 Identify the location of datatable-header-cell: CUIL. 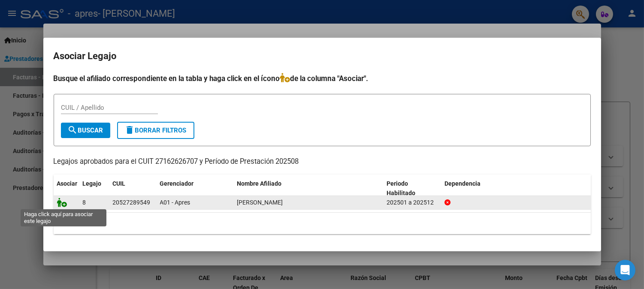
(133, 188).